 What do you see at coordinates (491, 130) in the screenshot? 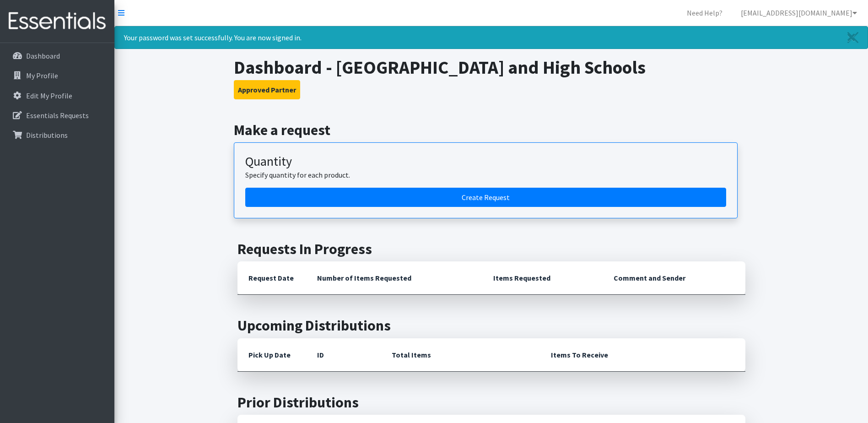
I see `h2: Make a request` at bounding box center [491, 130].